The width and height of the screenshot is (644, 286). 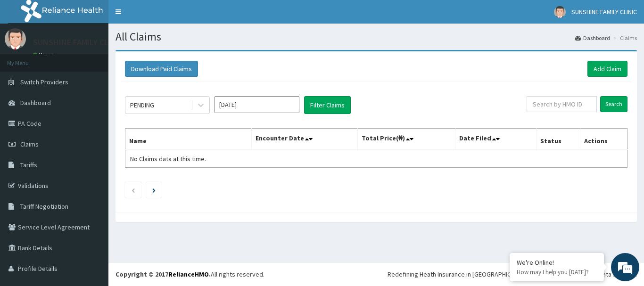 What do you see at coordinates (614, 104) in the screenshot?
I see `input: Search` at bounding box center [614, 104].